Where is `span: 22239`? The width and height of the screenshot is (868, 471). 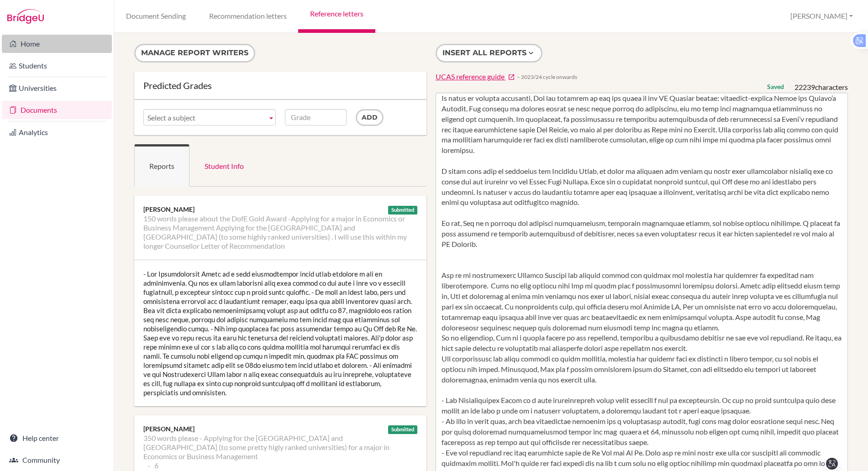
span: 22239 is located at coordinates (804, 86).